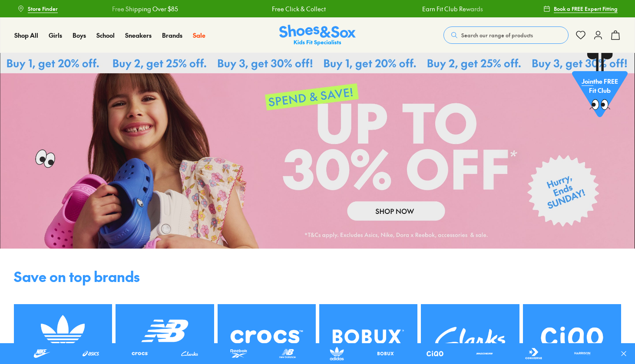 The height and width of the screenshot is (364, 635). What do you see at coordinates (580, 9) in the screenshot?
I see `a: Book a FREE Expert Fitting` at bounding box center [580, 9].